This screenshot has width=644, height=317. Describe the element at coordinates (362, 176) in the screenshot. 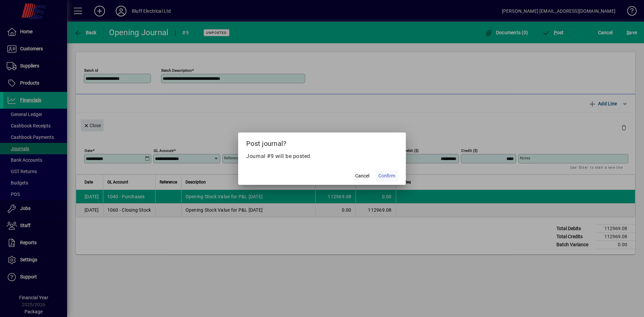

I see `button: Cancel` at that location.